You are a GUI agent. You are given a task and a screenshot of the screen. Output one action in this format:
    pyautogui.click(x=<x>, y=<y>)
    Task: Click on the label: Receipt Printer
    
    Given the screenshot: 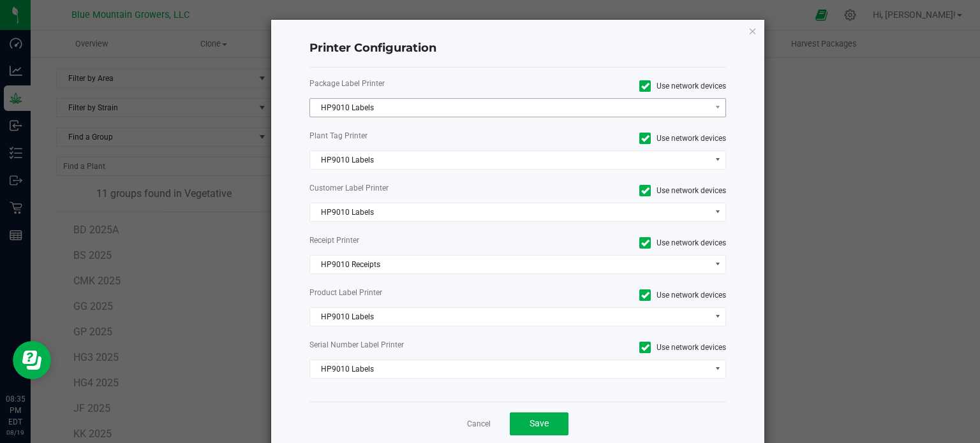 What is the action you would take?
    pyautogui.click(x=409, y=241)
    